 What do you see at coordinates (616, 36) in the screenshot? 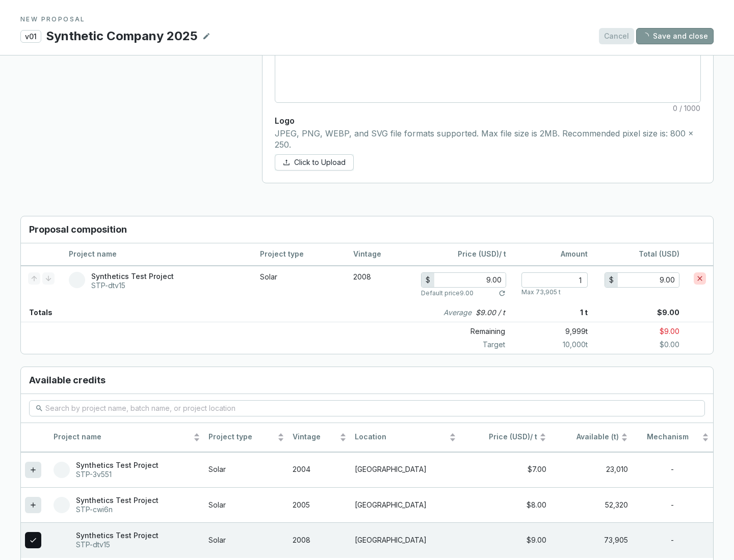
I see `button: Cancel` at bounding box center [616, 36].